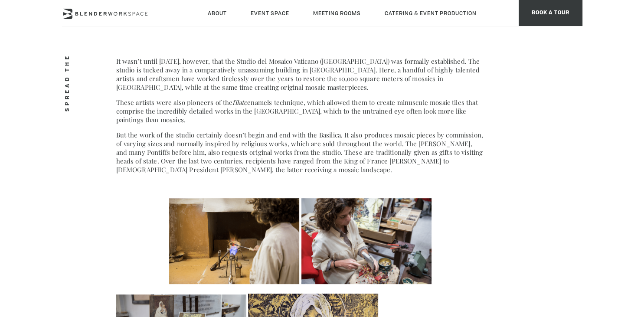 The width and height of the screenshot is (644, 317). Describe the element at coordinates (301, 111) in the screenshot. I see `p: These artists were also pioneers of the enamels technique, which allowed them to create minuscule...` at that location.